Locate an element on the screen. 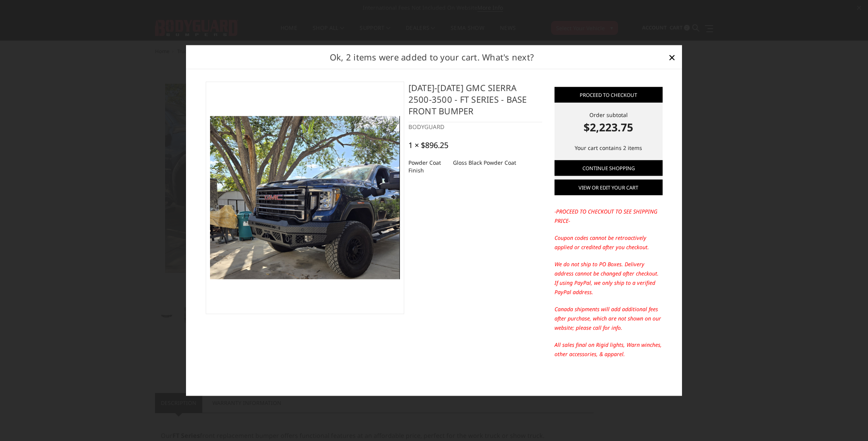  p: Coupon codes cannot be retroactively applied or credited after you checkout. is located at coordinates (609, 243).